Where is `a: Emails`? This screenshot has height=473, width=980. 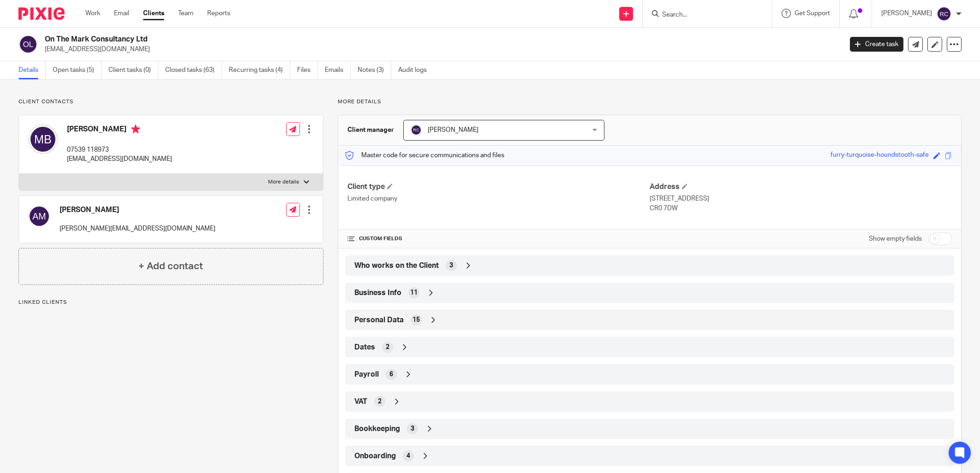 a: Emails is located at coordinates (337, 70).